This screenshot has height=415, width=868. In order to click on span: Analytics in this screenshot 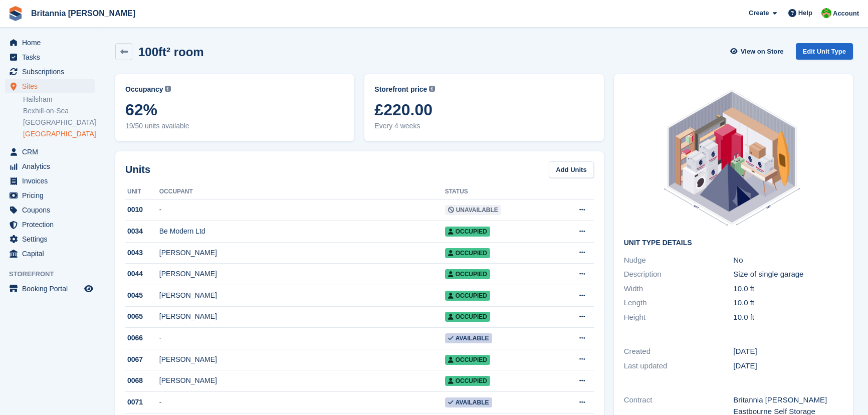, I will do `click(52, 167)`.